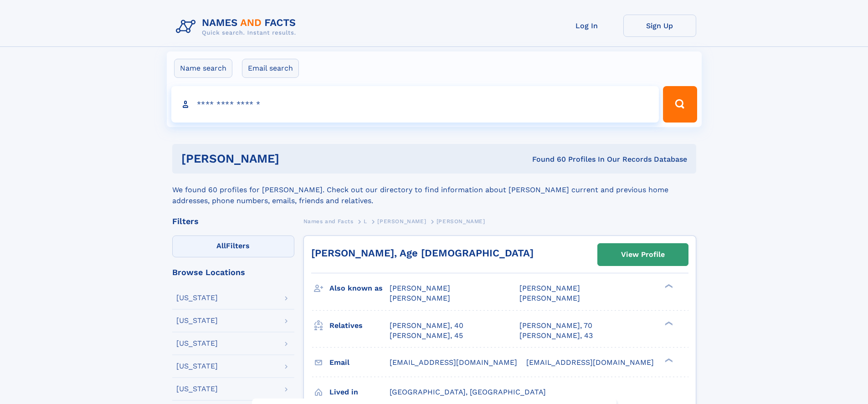 The width and height of the screenshot is (868, 404). I want to click on label: Name search, so click(203, 68).